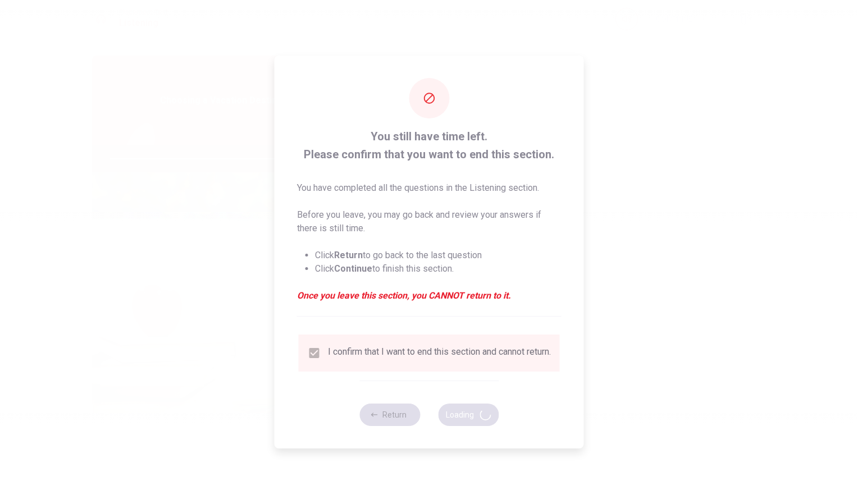 This screenshot has height=504, width=858. Describe the element at coordinates (468, 415) in the screenshot. I see `button: Loading` at that location.